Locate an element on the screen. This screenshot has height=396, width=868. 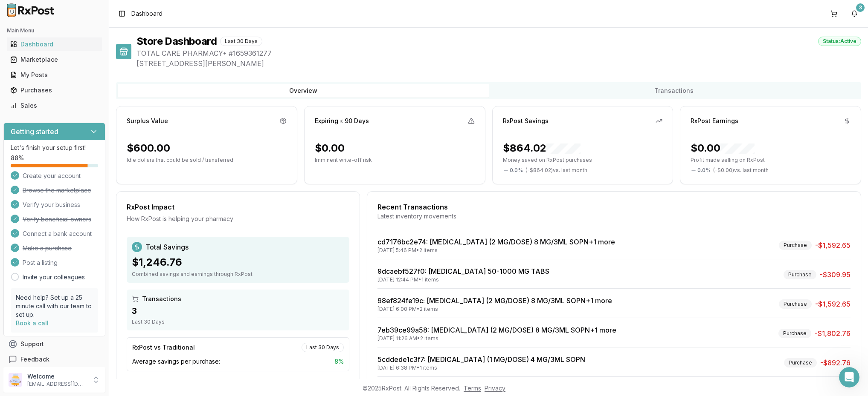
span: Browse the marketplace is located at coordinates (57, 191).